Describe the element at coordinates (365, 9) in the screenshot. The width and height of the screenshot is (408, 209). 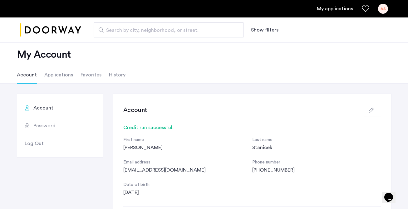
I see `a: Favorites` at that location.